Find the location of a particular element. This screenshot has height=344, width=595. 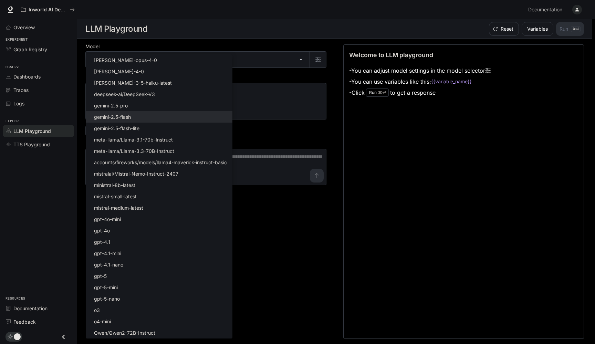

p: ministral-8b-latest is located at coordinates (115, 185).